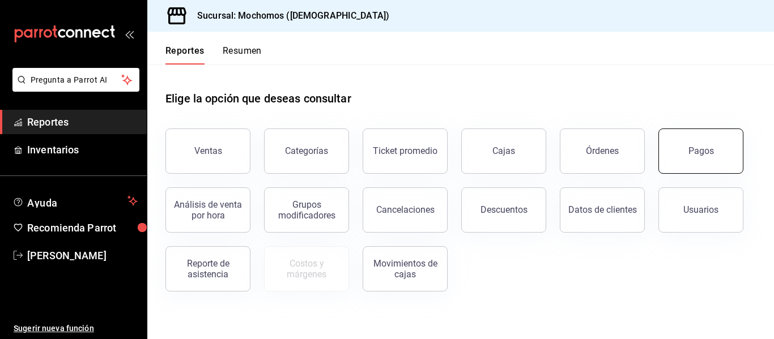 This screenshot has width=774, height=339. Describe the element at coordinates (307, 269) in the screenshot. I see `button: Contrata inventarios para ver este reporte` at that location.